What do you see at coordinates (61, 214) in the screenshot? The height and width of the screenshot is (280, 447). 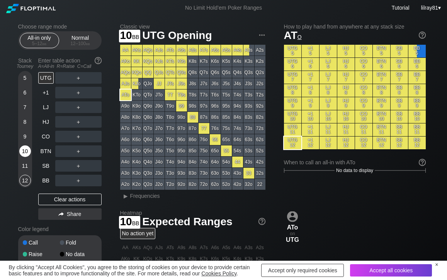 I see `img: share.864f2f62.svg` at bounding box center [61, 214].